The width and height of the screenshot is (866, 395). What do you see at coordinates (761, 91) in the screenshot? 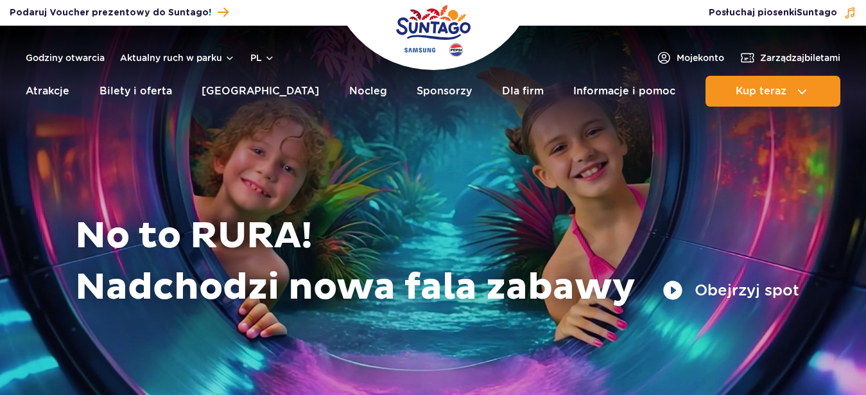
I see `span: Kup teraz` at bounding box center [761, 91].